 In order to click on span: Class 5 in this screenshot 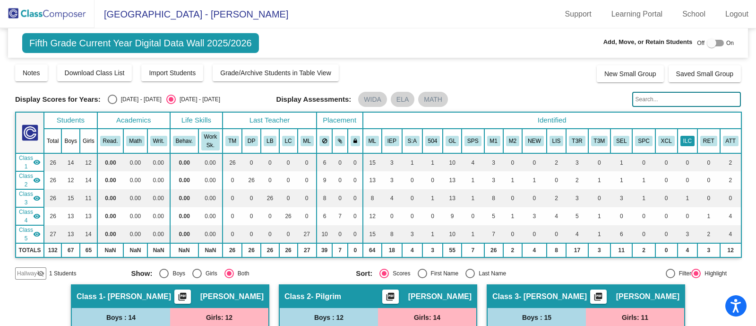, I will do `click(26, 234)`.